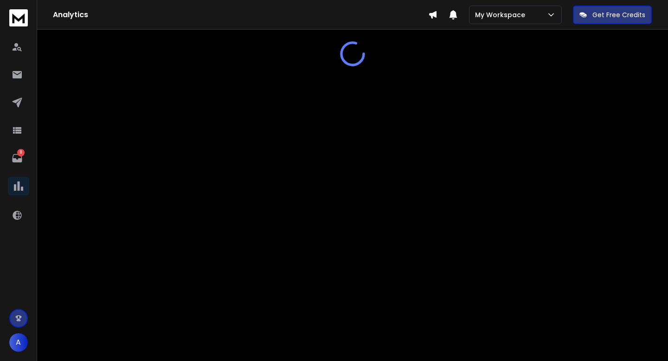  Describe the element at coordinates (613, 15) in the screenshot. I see `button: Get Free Credits` at that location.